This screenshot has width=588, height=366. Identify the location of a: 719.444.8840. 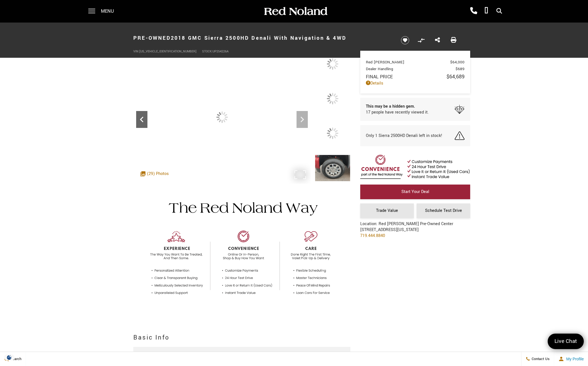
(372, 236).